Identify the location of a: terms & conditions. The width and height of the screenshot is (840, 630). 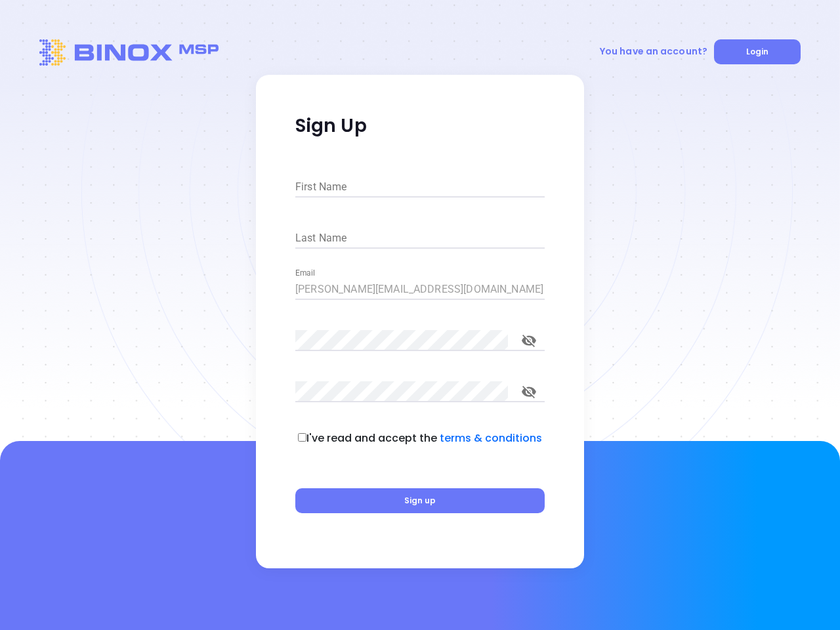
(491, 438).